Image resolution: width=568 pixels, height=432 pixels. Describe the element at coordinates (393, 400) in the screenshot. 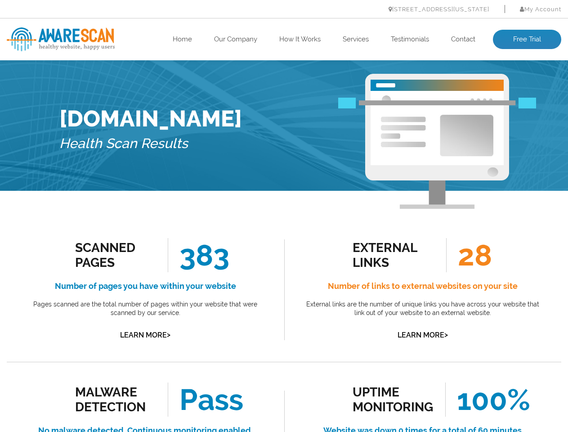

I see `div: uptime monitoring` at that location.